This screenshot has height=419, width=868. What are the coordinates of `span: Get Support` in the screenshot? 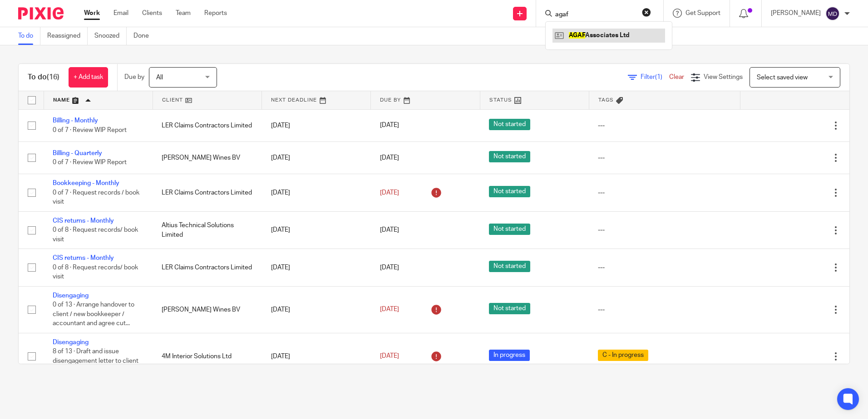 It's located at (703, 13).